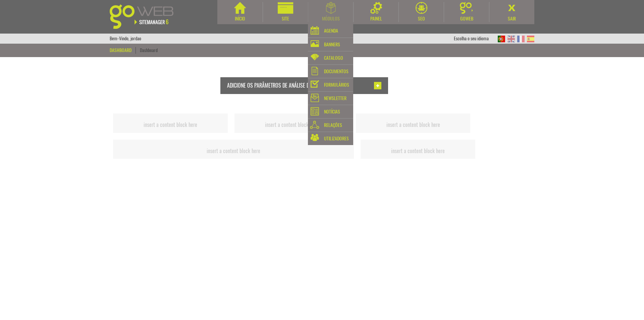  Describe the element at coordinates (315, 84) in the screenshot. I see `img: form` at that location.